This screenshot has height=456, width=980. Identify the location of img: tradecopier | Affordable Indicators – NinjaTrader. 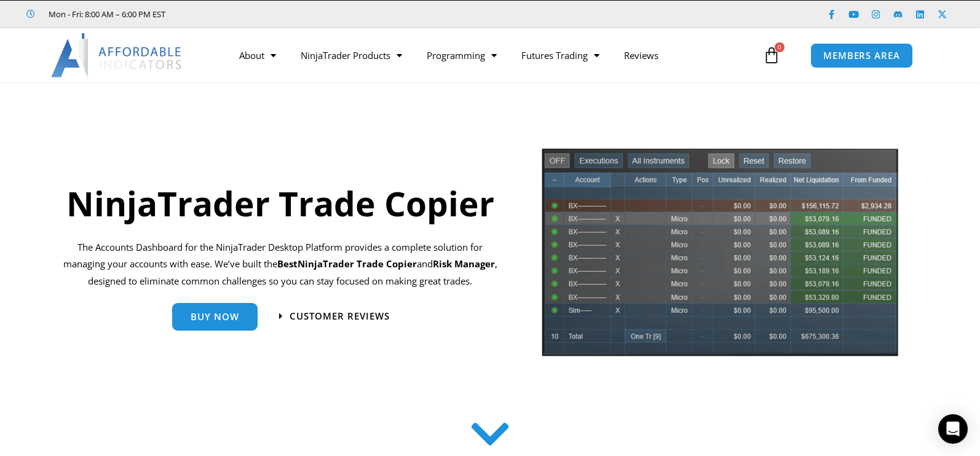
(720, 256).